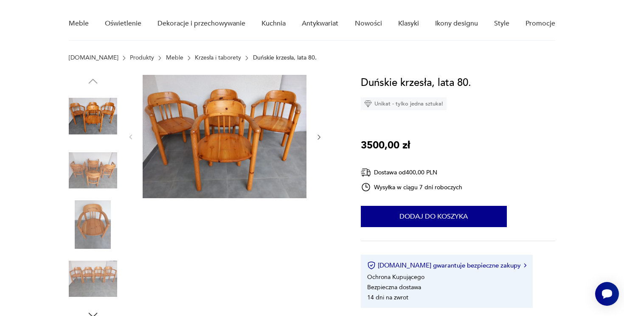 The height and width of the screenshot is (316, 624). What do you see at coordinates (502, 23) in the screenshot?
I see `a: Style` at bounding box center [502, 23].